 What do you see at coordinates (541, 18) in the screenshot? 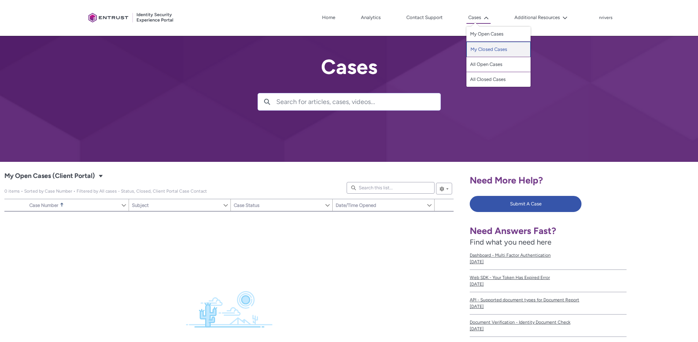
I see `button: Additional Resources` at bounding box center [541, 18].